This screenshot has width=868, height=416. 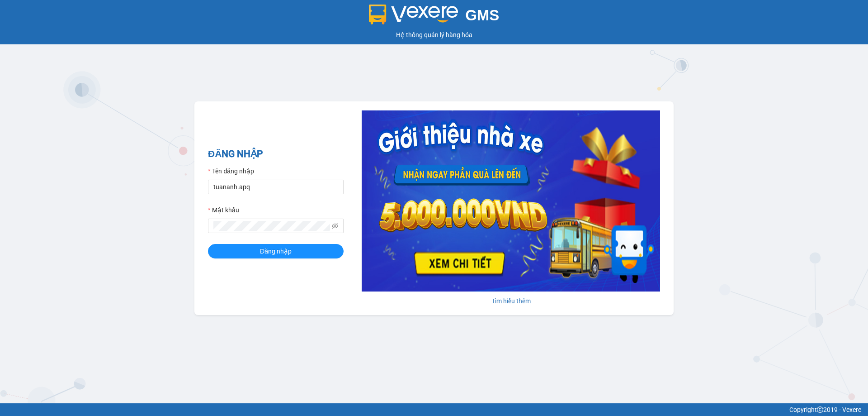 I want to click on div: Hệ thống quản lý hàng hóa, so click(x=434, y=35).